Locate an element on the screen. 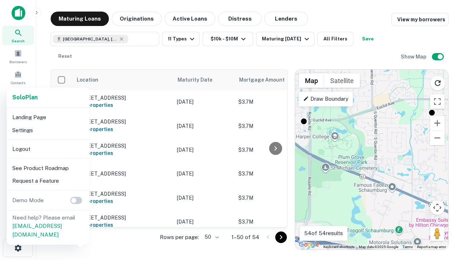  li: Landing Page is located at coordinates (48, 117).